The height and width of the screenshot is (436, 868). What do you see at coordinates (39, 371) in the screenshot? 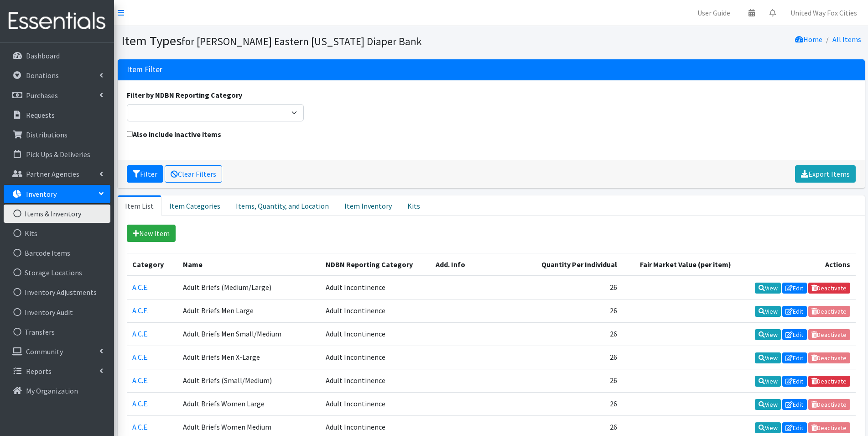
I see `p: Reports` at bounding box center [39, 371].